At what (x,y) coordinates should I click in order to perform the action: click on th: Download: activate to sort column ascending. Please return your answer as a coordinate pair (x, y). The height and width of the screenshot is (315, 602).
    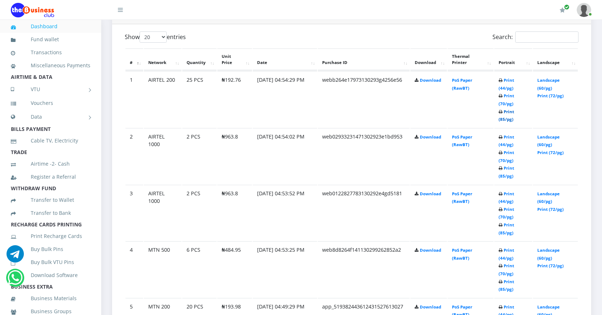
    Looking at the image, I should click on (428, 60).